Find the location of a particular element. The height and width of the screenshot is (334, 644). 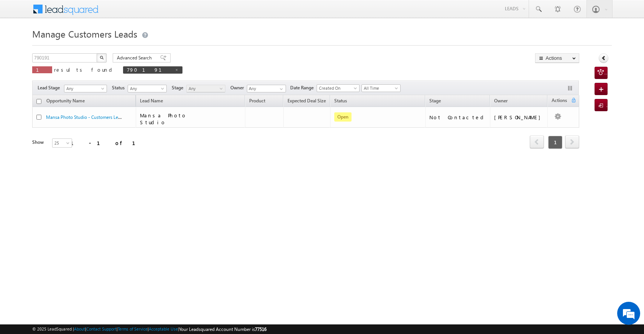

a: Opportunity Name is located at coordinates (66, 101).